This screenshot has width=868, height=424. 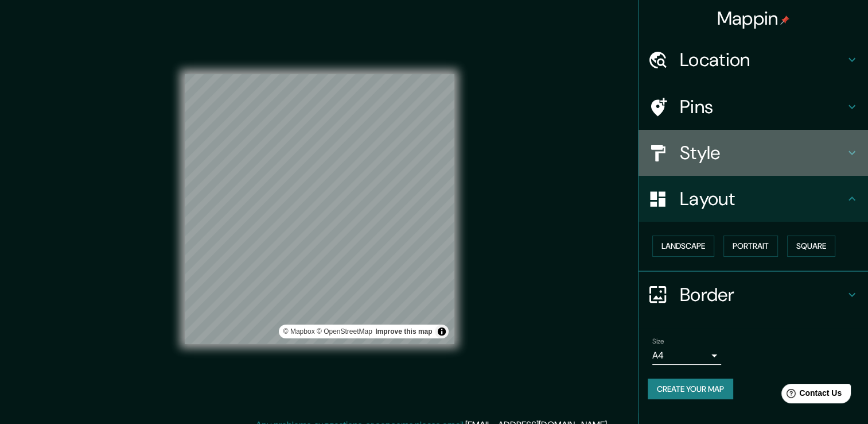 I want to click on h4: Layout, so click(x=762, y=198).